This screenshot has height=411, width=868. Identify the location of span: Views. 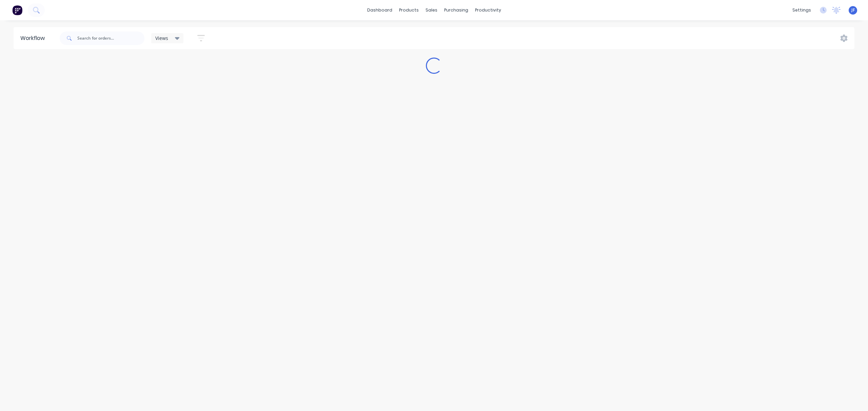
(162, 38).